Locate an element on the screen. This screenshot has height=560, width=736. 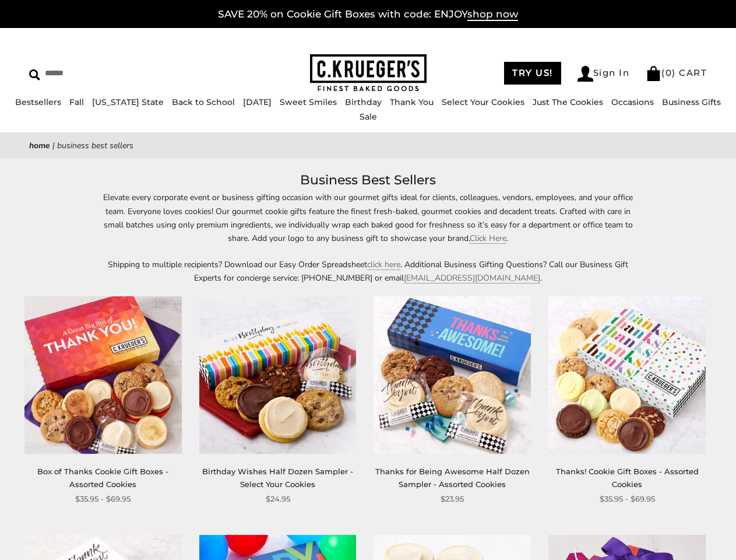
img: Box of Thanks Cookie Gift Boxes - Assorted Cookies is located at coordinates (103, 375).